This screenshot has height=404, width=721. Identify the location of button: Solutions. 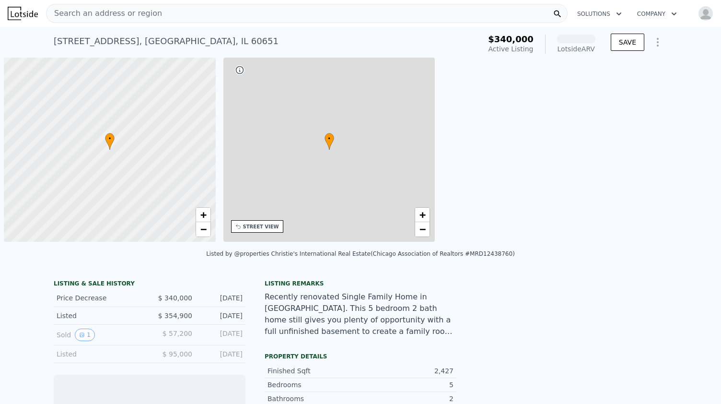
(599, 14).